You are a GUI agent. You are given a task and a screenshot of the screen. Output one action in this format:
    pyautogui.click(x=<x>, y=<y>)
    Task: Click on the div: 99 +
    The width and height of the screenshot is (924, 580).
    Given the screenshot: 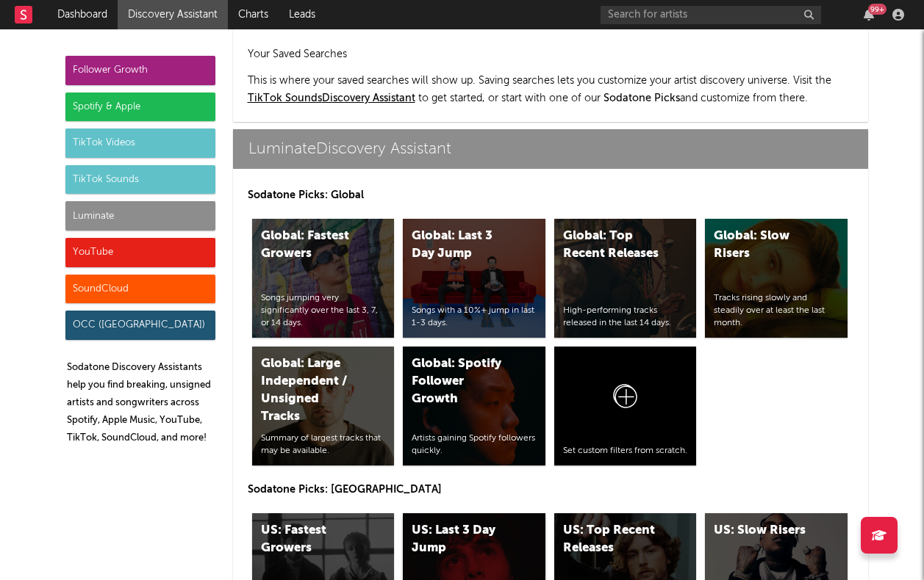 What is the action you would take?
    pyautogui.click(x=877, y=9)
    